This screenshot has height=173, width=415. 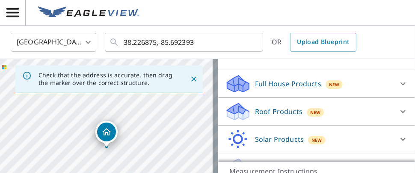 I want to click on img: EV Logo, so click(x=88, y=13).